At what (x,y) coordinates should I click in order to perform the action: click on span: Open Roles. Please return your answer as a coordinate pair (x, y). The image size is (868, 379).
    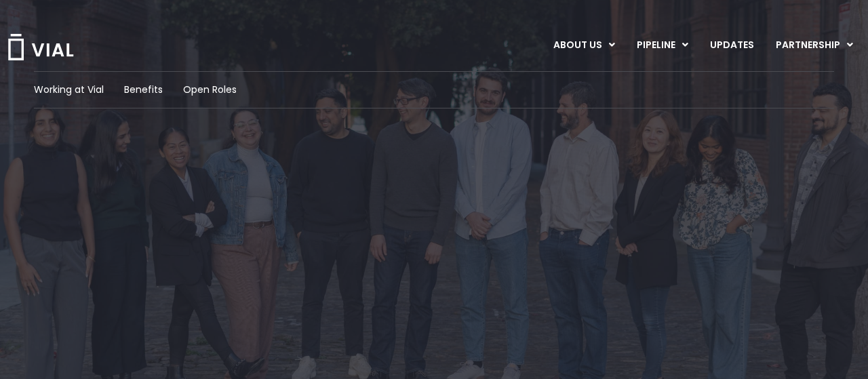
    Looking at the image, I should click on (210, 90).